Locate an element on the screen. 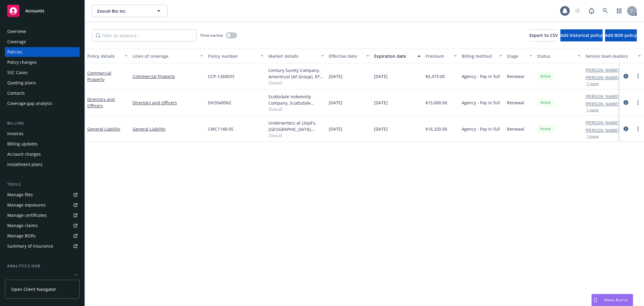 Image resolution: width=644 pixels, height=306 pixels. div: Coverage gap analysis is located at coordinates (30, 103).